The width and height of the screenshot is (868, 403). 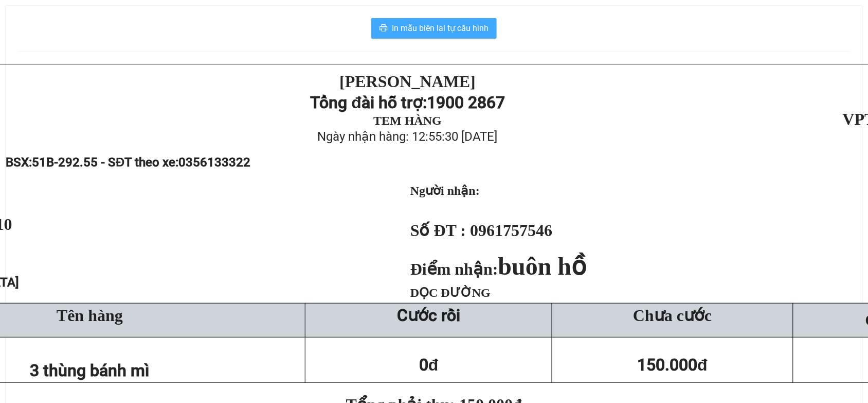 What do you see at coordinates (672, 315) in the screenshot?
I see `span: Chưa cước` at bounding box center [672, 315].